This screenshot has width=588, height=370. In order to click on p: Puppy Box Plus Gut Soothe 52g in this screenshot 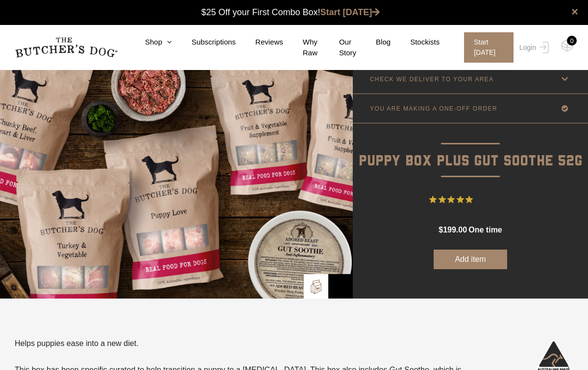, I will do `click(470, 148)`.